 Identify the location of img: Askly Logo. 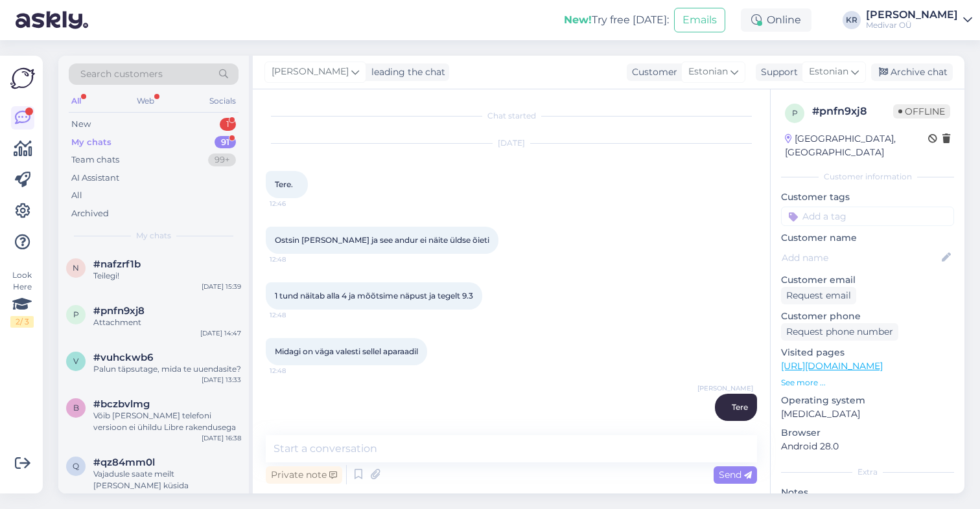
(23, 78).